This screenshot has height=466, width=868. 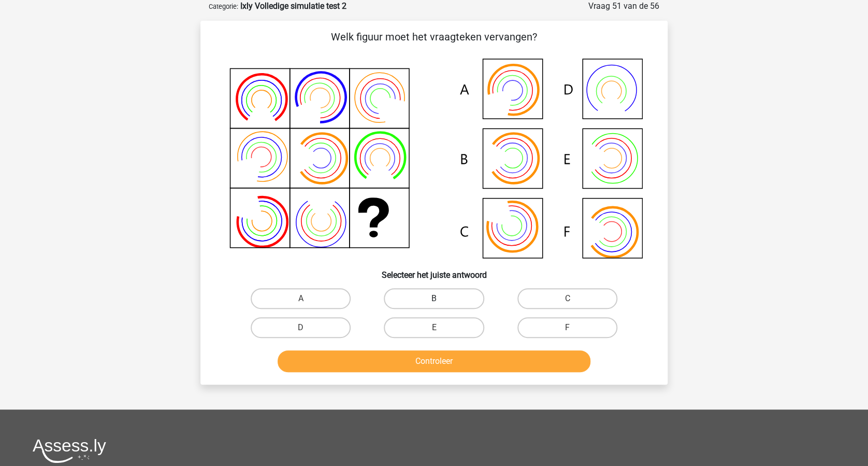 What do you see at coordinates (434, 271) in the screenshot?
I see `h6: Selecteer het juiste antwoord` at bounding box center [434, 271].